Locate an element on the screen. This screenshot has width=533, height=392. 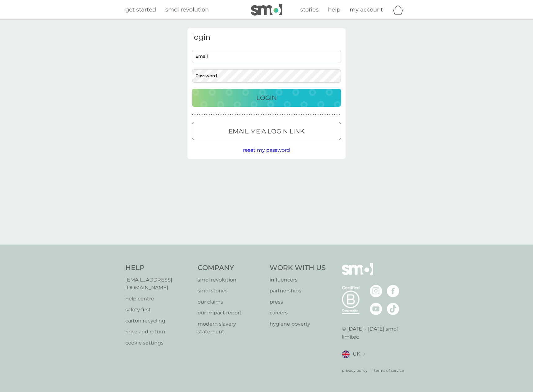
img: visit the smol Youtube page is located at coordinates (376, 308).